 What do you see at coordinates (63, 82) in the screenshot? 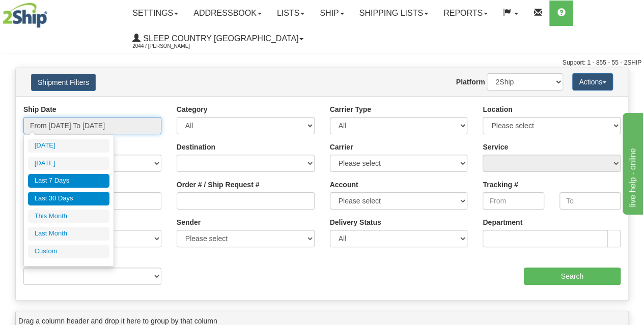
I see `button: Shipment Filters` at bounding box center [63, 82].